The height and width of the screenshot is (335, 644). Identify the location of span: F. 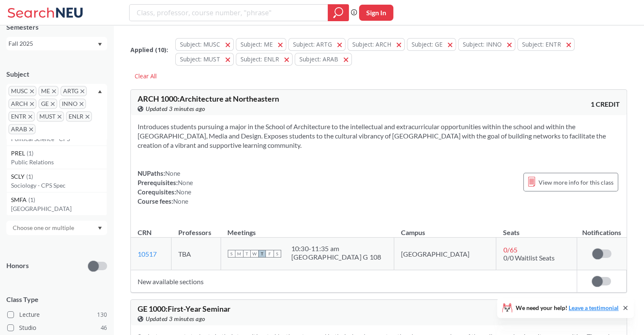
(270, 254).